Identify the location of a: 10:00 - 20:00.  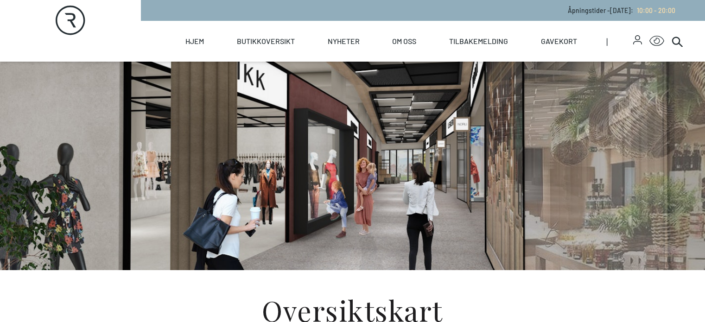
(654, 10).